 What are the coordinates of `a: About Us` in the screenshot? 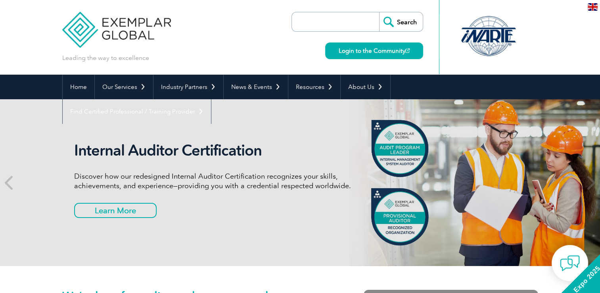 It's located at (365, 87).